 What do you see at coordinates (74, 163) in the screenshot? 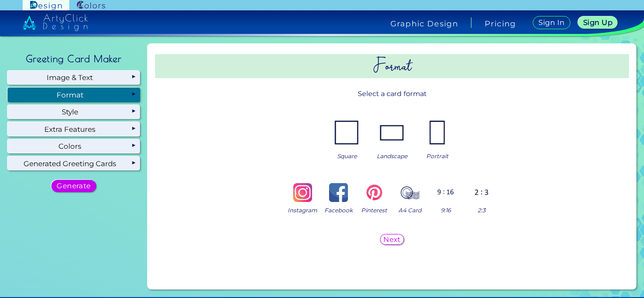
I see `div: Generated Greeting Cards` at bounding box center [74, 163].